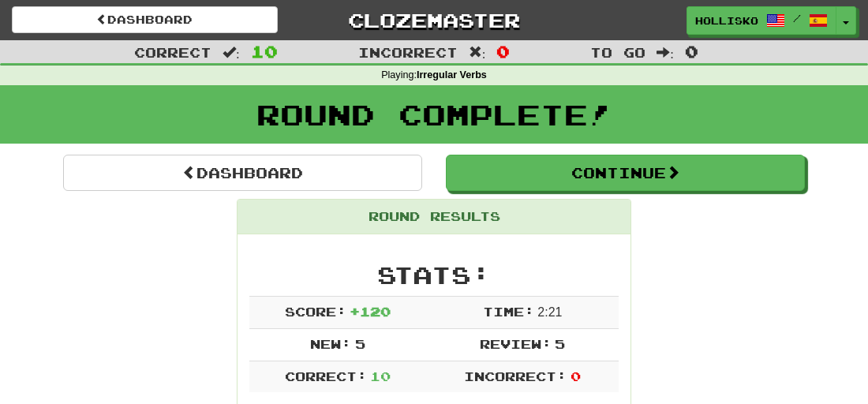  Describe the element at coordinates (761, 20) in the screenshot. I see `a: hollisko /` at that location.